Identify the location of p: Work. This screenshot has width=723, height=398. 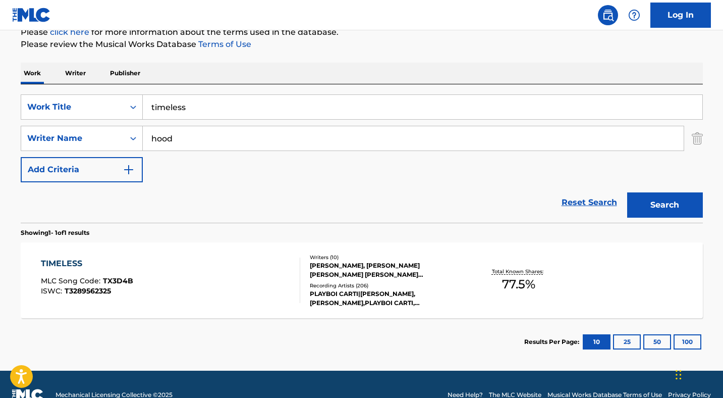
(32, 73).